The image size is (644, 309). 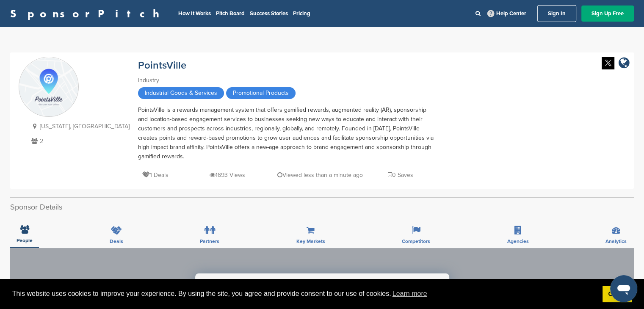 What do you see at coordinates (616, 241) in the screenshot?
I see `span: Analytics` at bounding box center [616, 241].